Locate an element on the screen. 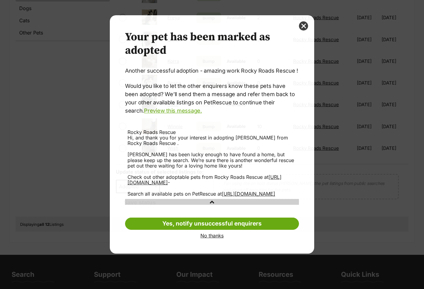 The width and height of the screenshot is (424, 289). button: close is located at coordinates (303, 26).